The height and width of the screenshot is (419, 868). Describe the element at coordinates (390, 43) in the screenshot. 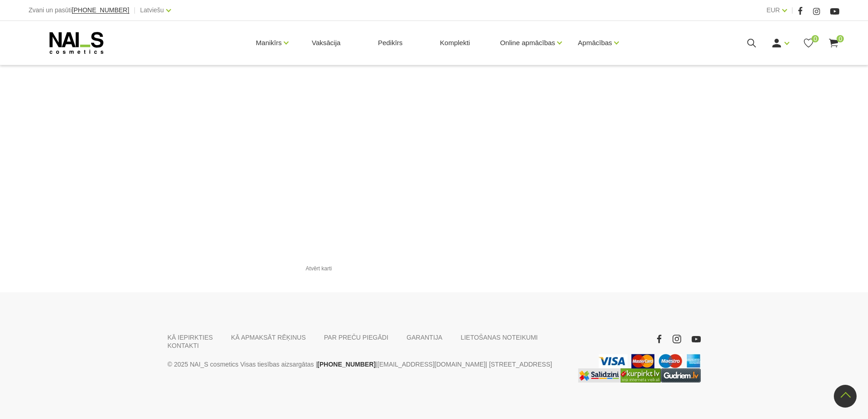

I see `a: Pedikīrs` at that location.